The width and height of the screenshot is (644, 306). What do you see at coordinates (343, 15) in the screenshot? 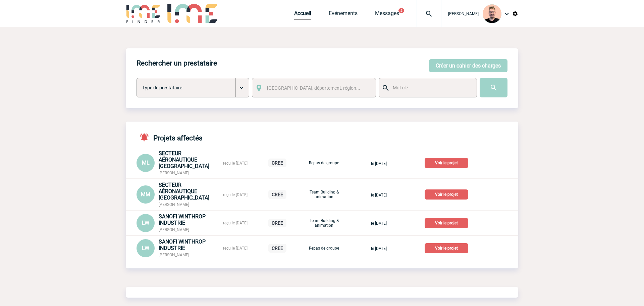
I see `a: Evénements` at bounding box center [343, 15].